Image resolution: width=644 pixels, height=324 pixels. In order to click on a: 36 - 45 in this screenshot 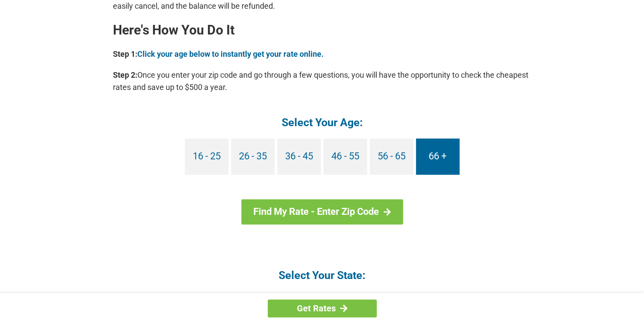, I will do `click(299, 156)`.